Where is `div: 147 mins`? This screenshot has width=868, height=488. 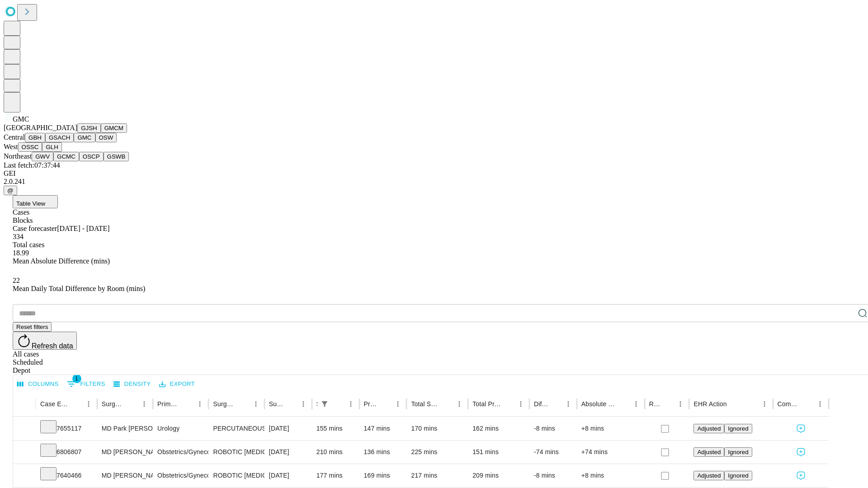 div: 147 mins is located at coordinates (383, 429).